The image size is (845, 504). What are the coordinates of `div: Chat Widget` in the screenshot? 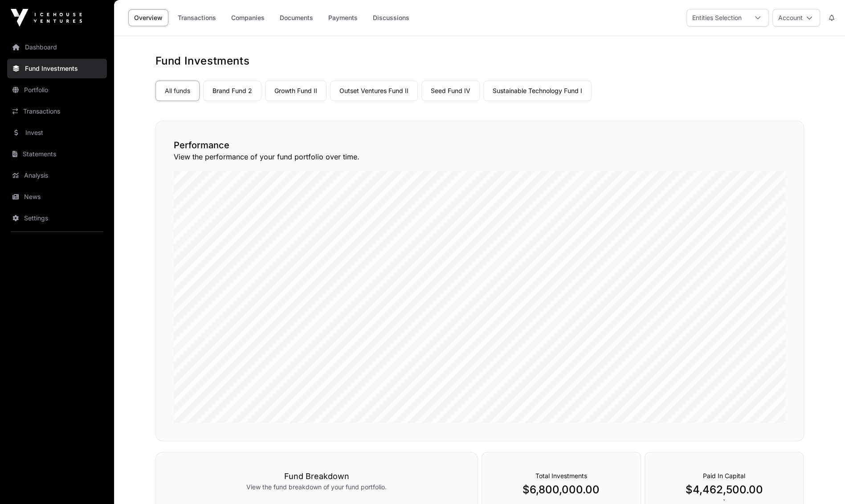 It's located at (822, 483).